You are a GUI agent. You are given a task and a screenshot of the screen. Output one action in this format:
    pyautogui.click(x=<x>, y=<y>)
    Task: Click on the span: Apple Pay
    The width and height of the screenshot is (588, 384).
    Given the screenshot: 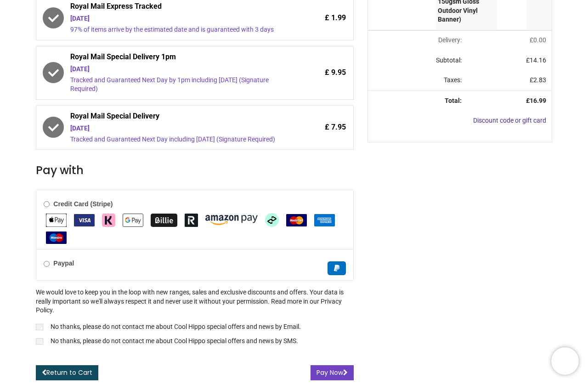 What is the action you would take?
    pyautogui.click(x=56, y=219)
    